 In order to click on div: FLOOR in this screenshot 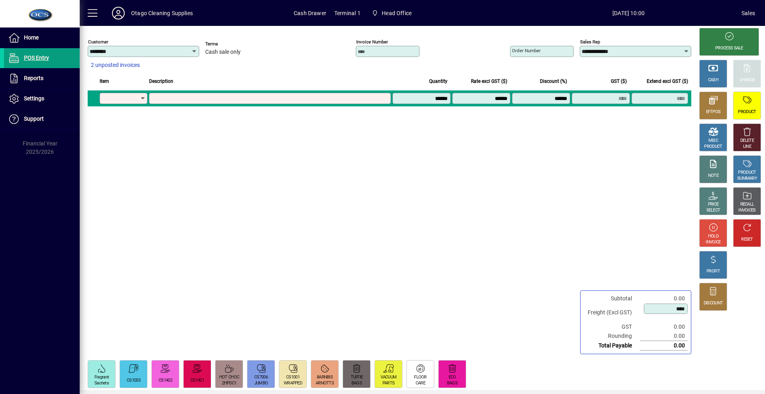, I will do `click(420, 377)`.